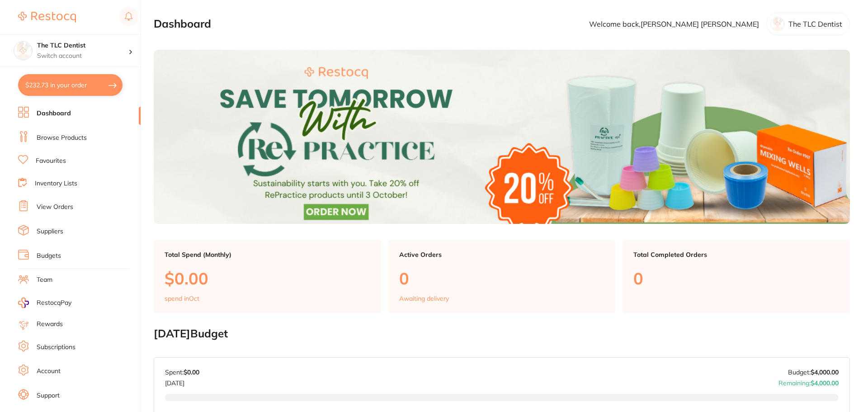  Describe the element at coordinates (736, 277) in the screenshot. I see `a: Total Completed Orders0` at that location.